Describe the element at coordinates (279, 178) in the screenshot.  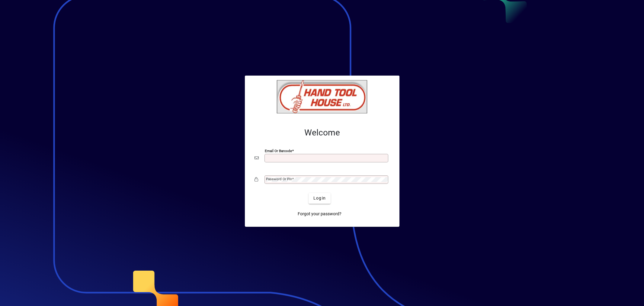
I see `mat-label: Password or Pin` at that location.